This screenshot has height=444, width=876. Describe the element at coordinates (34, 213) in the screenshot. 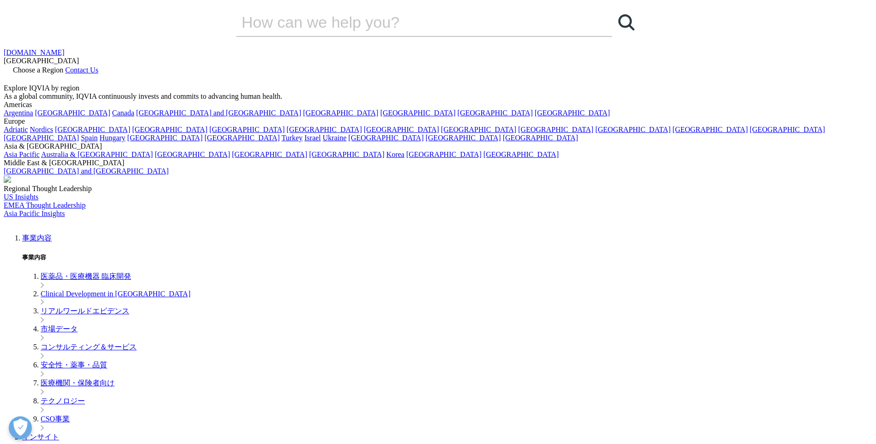

I see `a: Asia Pacific Insights` at that location.